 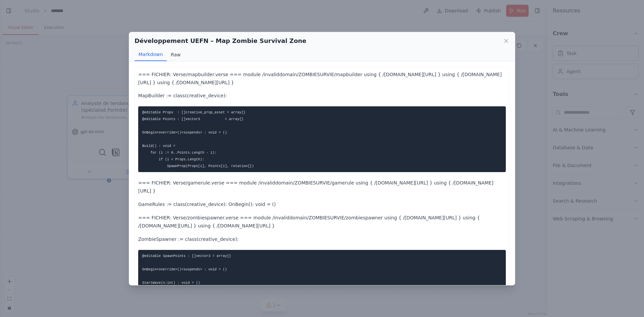 I want to click on h2: Développement UEFN – Map Zombie Survival Zone, so click(x=220, y=41).